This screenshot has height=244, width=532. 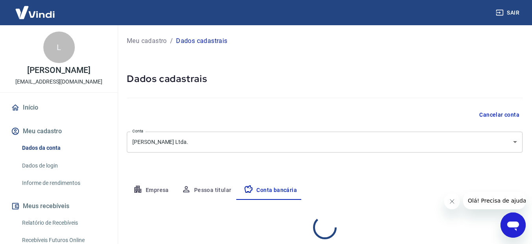 I want to click on a: Dados da conta, so click(x=63, y=148).